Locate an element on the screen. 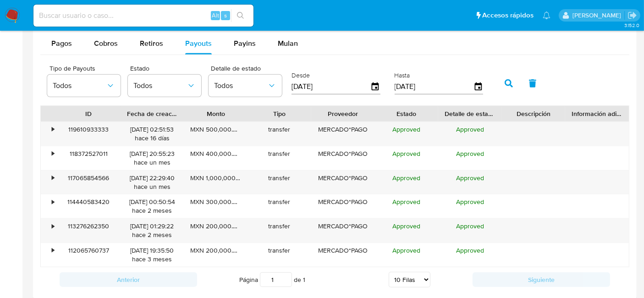  a: Notificaciones is located at coordinates (546, 15).